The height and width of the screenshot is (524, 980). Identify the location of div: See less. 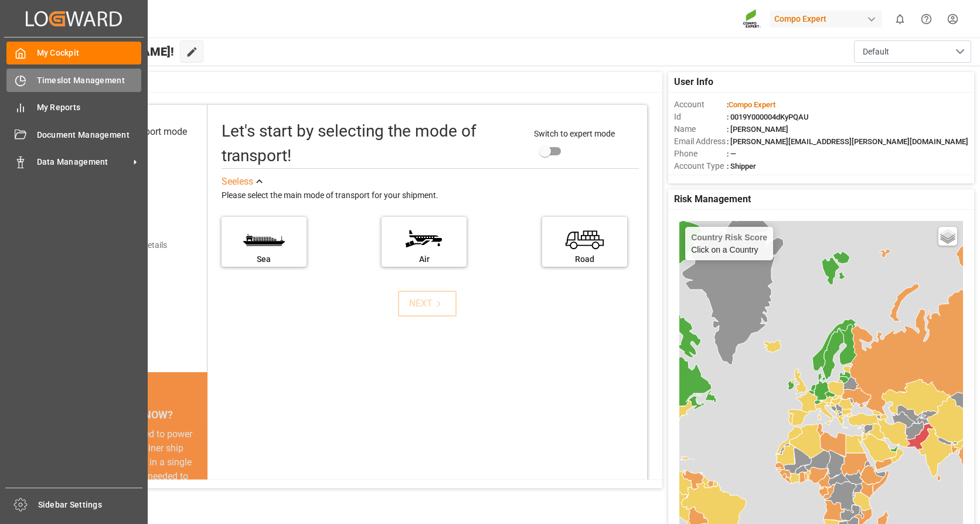
(238, 182).